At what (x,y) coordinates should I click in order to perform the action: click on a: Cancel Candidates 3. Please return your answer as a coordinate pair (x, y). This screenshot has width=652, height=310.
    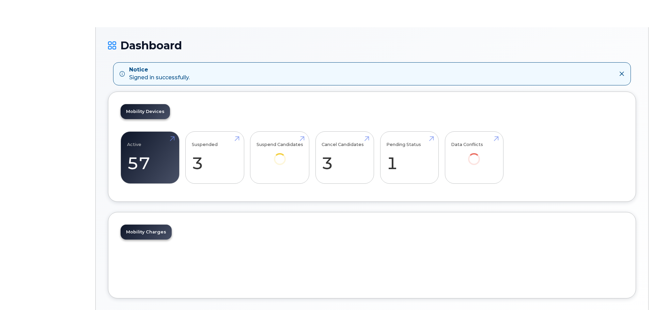
    Looking at the image, I should click on (344, 158).